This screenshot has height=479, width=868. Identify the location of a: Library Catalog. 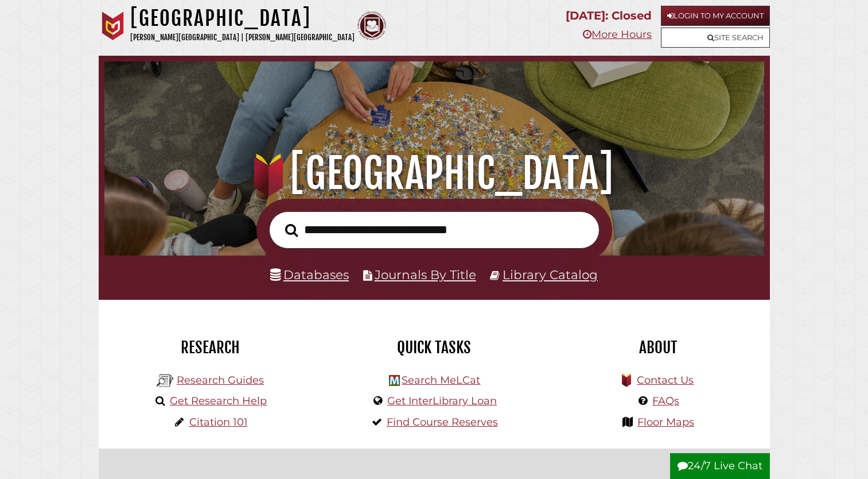
(550, 274).